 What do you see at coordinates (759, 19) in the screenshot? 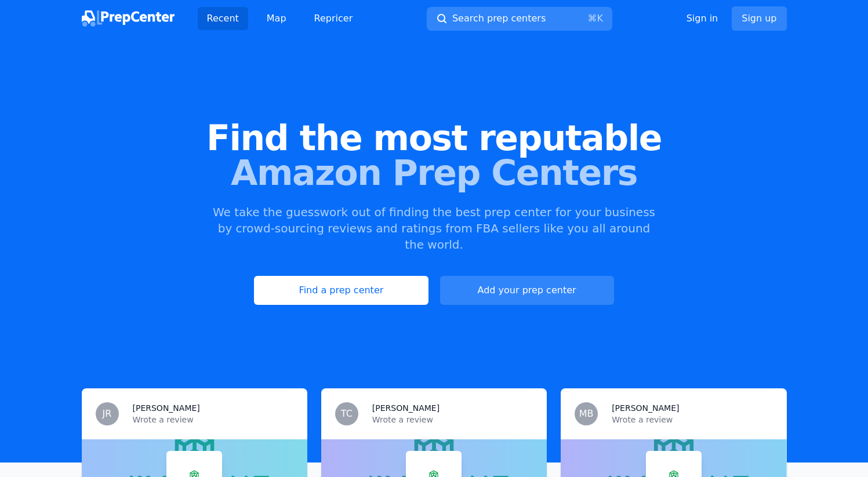
I see `a: Sign up` at bounding box center [759, 19].